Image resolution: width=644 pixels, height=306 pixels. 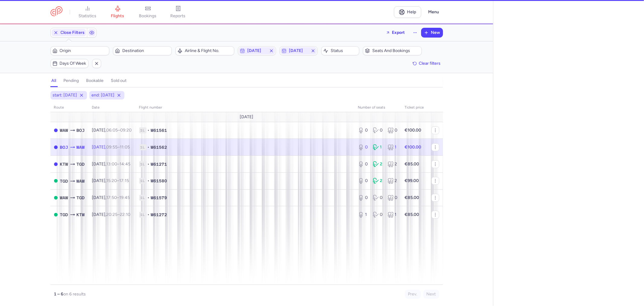 I want to click on button: Close Filters, so click(x=69, y=32).